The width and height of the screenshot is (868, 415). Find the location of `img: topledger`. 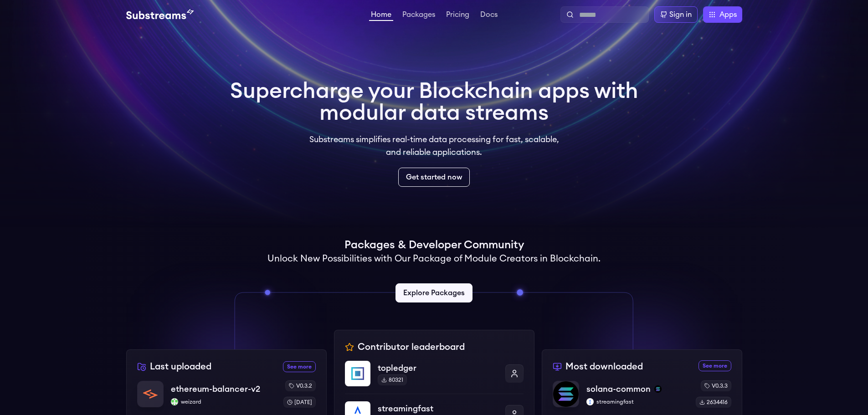

img: topledger is located at coordinates (358, 373).